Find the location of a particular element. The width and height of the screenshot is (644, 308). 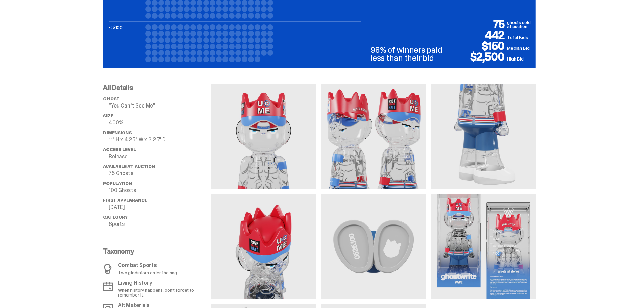

span: Access Level is located at coordinates (119, 150).